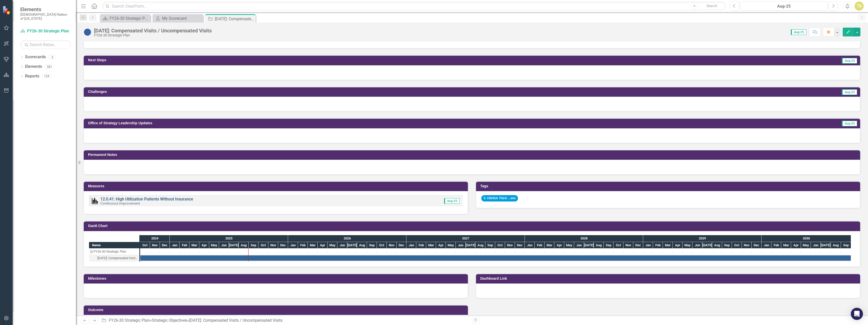 The width and height of the screenshot is (868, 325). Describe the element at coordinates (114, 252) in the screenshot. I see `div: Task: FY26-30 Strategic Plan Start date: 2024-10-01 End date: 2024-10-02` at that location.